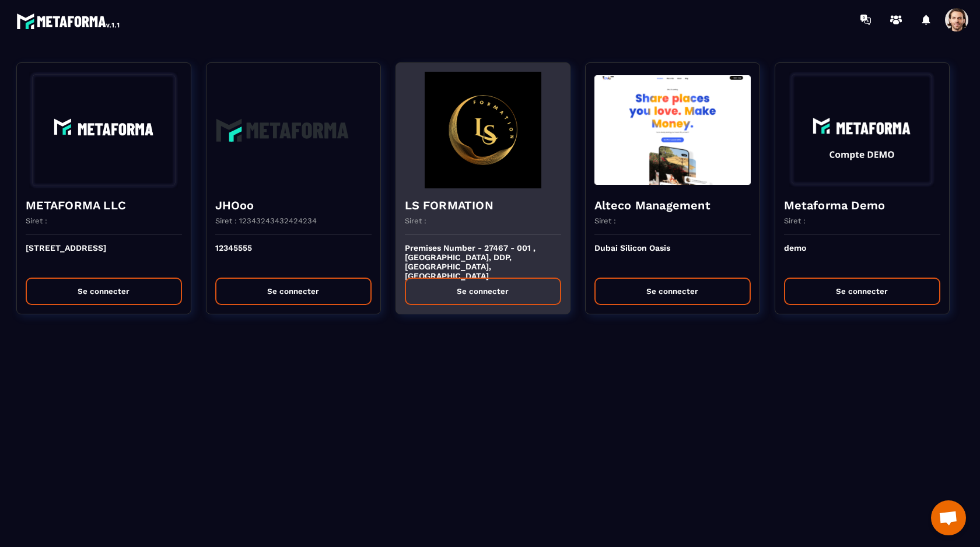  I want to click on h4: METAFORMA LLC, so click(104, 205).